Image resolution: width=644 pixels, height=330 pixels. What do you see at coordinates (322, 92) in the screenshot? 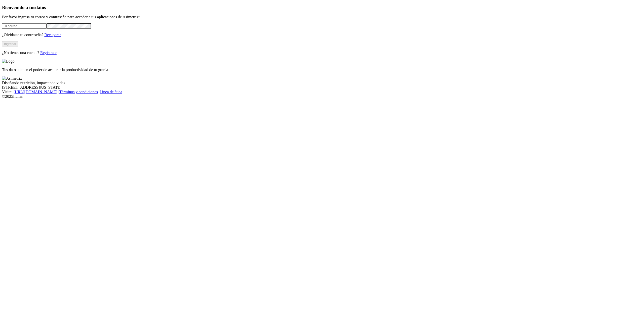
I see `div: Visita : | |` at bounding box center [322, 92].